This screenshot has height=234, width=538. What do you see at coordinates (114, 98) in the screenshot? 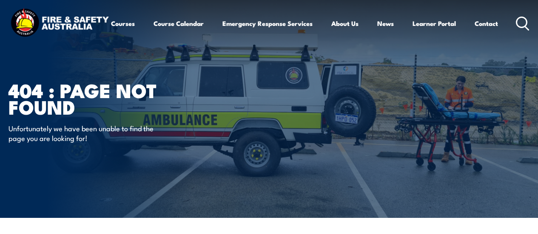
I see `h1: 404 : Page Not Found` at bounding box center [114, 98].